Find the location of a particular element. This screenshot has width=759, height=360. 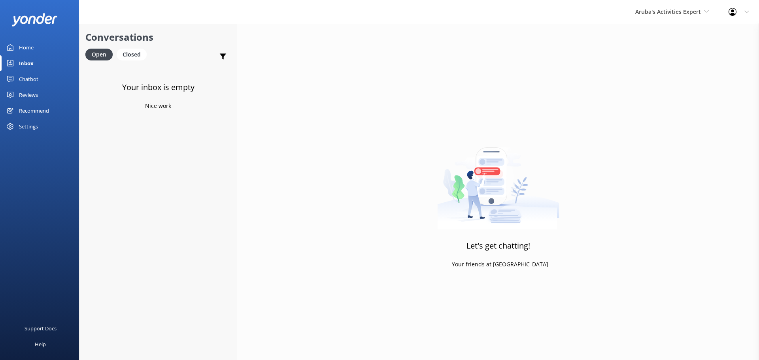

div: Home is located at coordinates (26, 47).